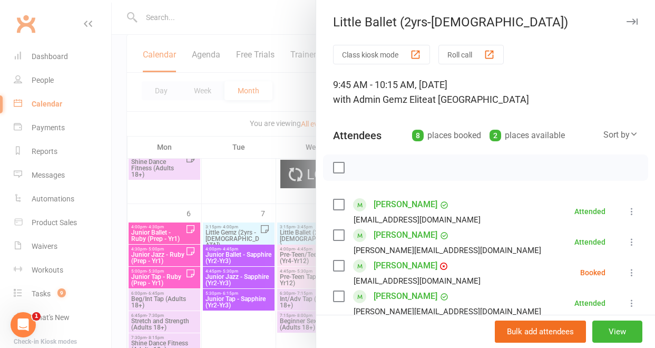 This screenshot has height=348, width=655. Describe the element at coordinates (380, 99) in the screenshot. I see `span: with Admin Gemz Elite` at that location.